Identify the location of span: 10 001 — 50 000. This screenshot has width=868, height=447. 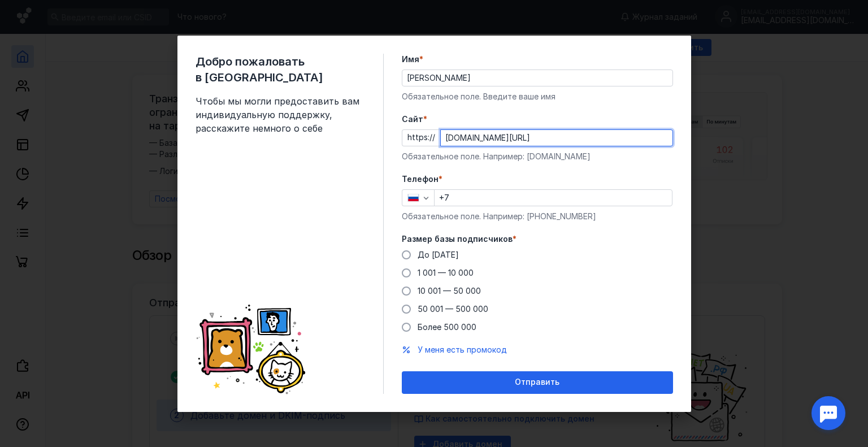
(450, 290).